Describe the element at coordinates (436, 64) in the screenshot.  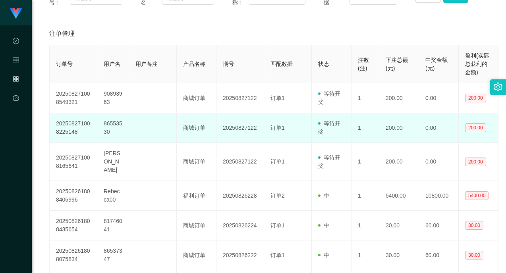
I see `span: 中奖金额(元)` at that location.